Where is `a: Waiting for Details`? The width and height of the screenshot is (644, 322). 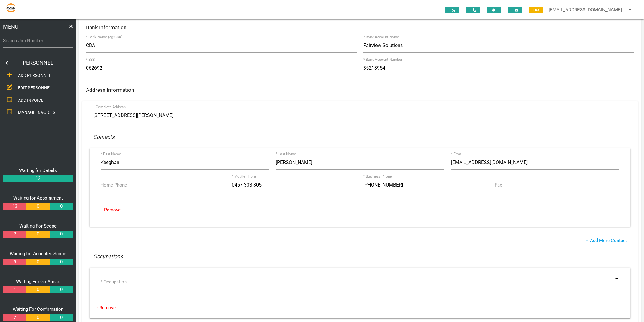
a: Waiting for Details is located at coordinates (38, 170).